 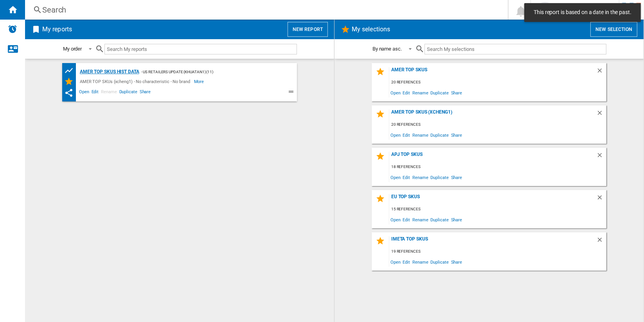 I want to click on div: By name asc., so click(x=387, y=49).